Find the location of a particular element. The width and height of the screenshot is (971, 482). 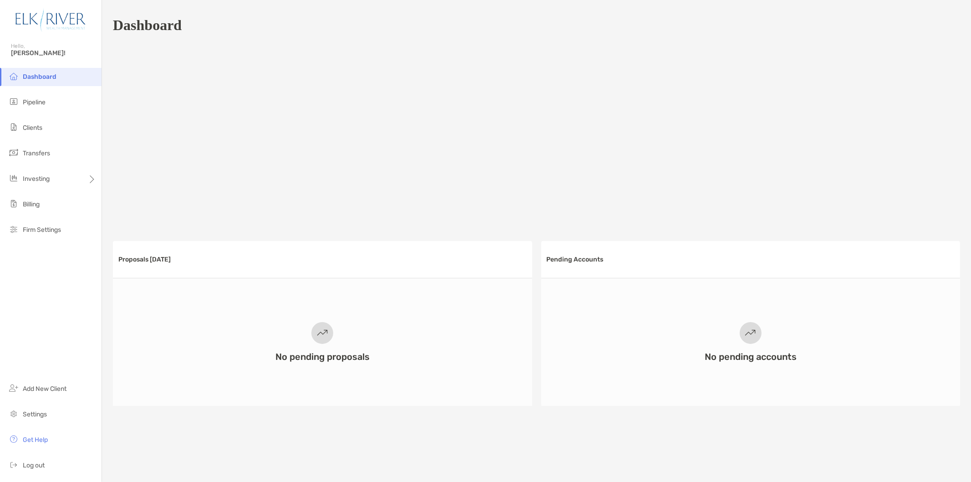

img: investing icon is located at coordinates (14, 178).